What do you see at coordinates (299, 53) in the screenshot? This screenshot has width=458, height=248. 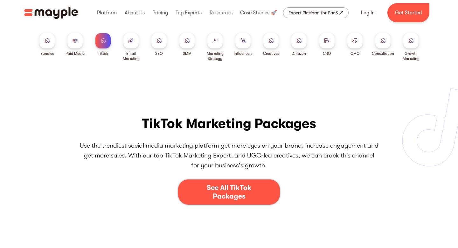 I see `div: Amazon` at bounding box center [299, 53].